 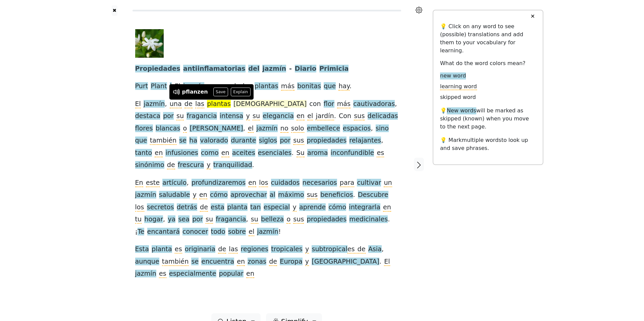 I want to click on span: hogar, so click(x=153, y=219).